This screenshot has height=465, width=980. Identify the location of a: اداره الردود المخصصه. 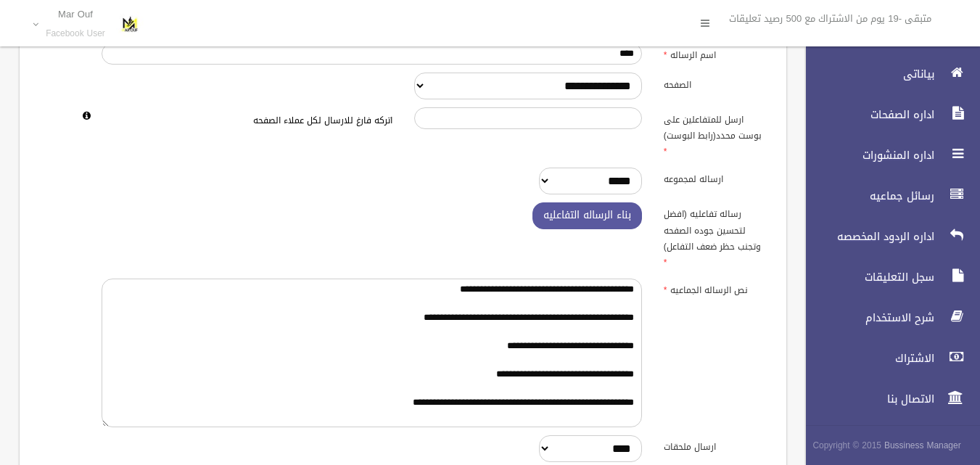
(886, 236).